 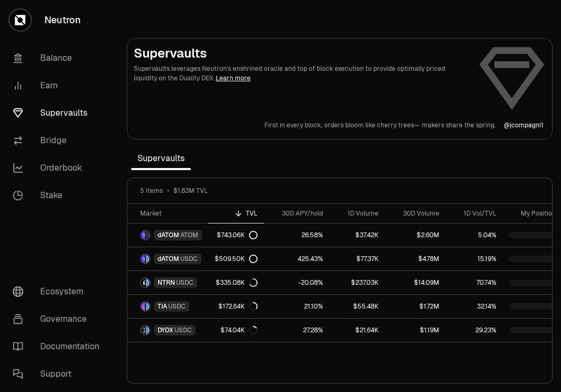 What do you see at coordinates (357, 235) in the screenshot?
I see `a: $37.42K` at bounding box center [357, 235].